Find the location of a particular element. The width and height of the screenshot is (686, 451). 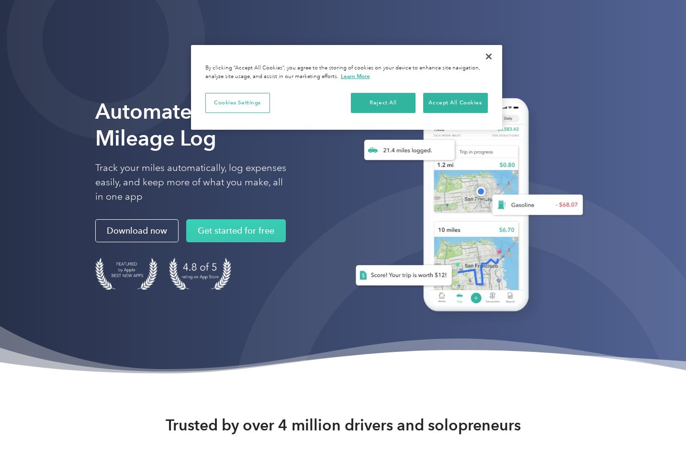

div: Cookie banner is located at coordinates (346, 87).